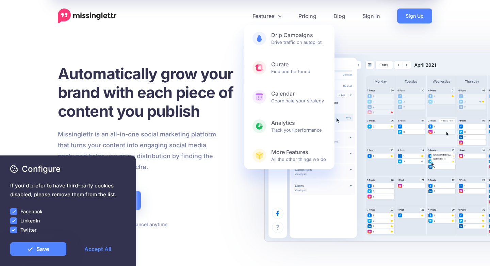 Image resolution: width=490 pixels, height=266 pixels. Describe the element at coordinates (298, 38) in the screenshot. I see `span: Drive traffic on autopilot` at that location.